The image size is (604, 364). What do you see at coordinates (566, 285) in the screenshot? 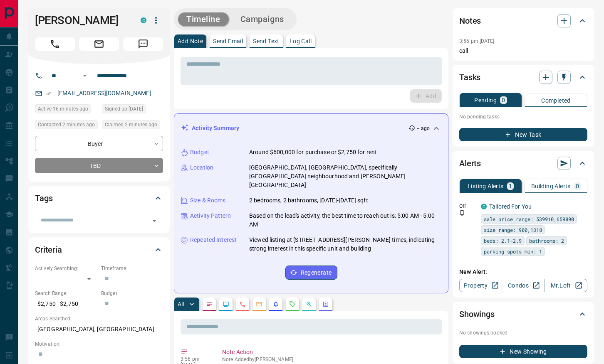
I see `a: Mr.Loft` at bounding box center [566, 285].